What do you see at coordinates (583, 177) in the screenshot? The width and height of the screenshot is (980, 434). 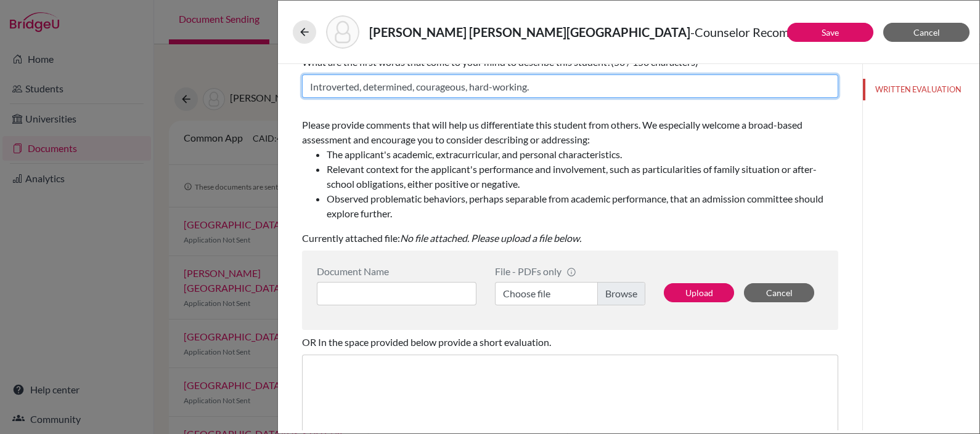 I see `li: Relevant context for the applicant's performance and involvement, such as particularities of fami...` at bounding box center [583, 177].